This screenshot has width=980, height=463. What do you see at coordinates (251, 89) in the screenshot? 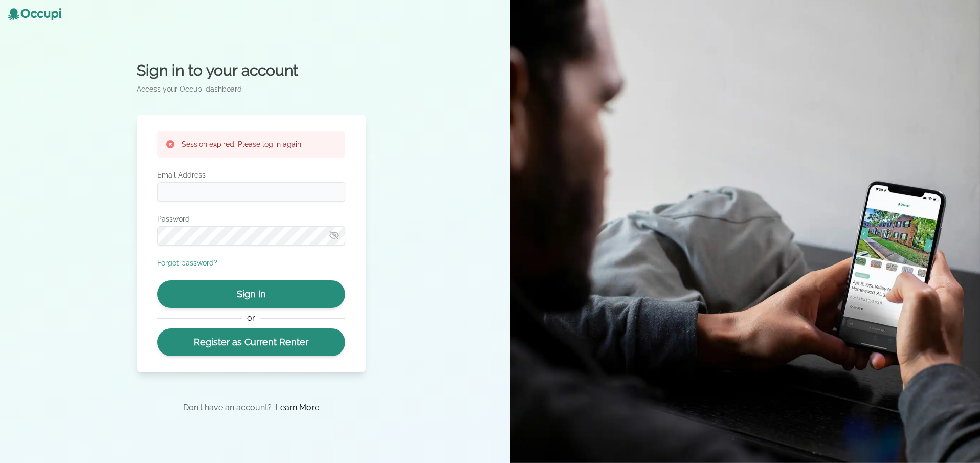
I see `p: Access your Occupi dashboard` at bounding box center [251, 89].